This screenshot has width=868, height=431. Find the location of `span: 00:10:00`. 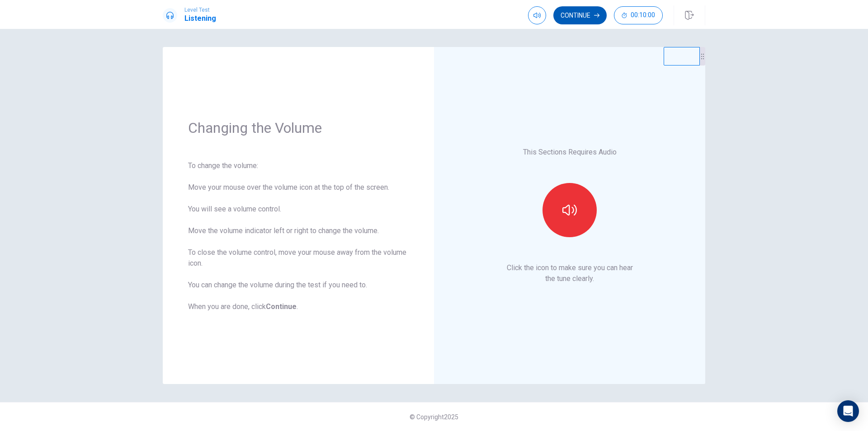

span: 00:10:00 is located at coordinates (643, 16).